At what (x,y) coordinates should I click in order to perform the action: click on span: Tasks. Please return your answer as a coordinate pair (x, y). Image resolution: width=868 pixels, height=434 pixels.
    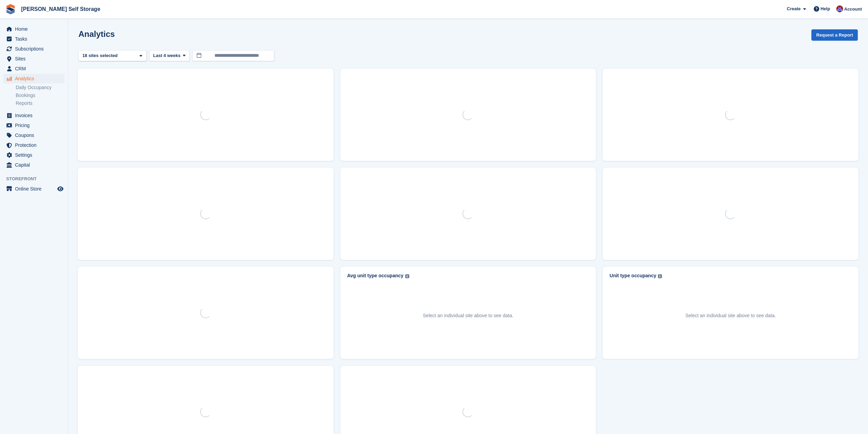
    Looking at the image, I should click on (35, 39).